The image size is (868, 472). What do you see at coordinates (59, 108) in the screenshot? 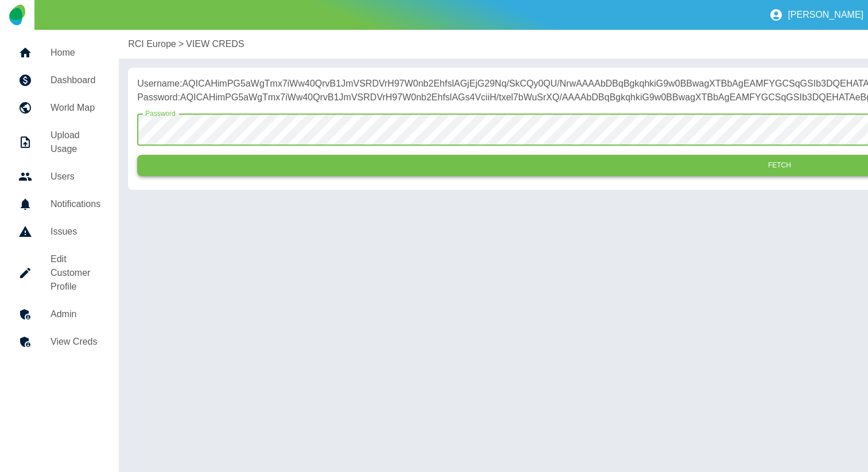
I see `a: World Map` at bounding box center [59, 108].